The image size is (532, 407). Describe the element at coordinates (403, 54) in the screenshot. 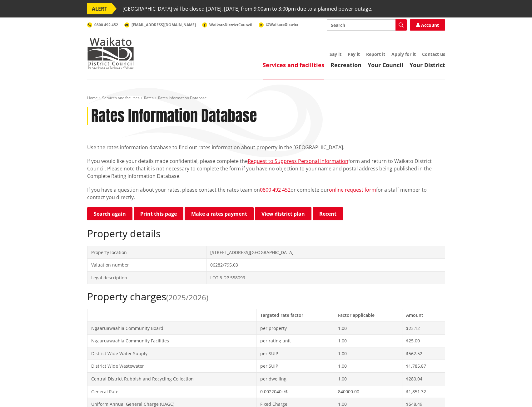

I see `a: Apply for it` at that location.